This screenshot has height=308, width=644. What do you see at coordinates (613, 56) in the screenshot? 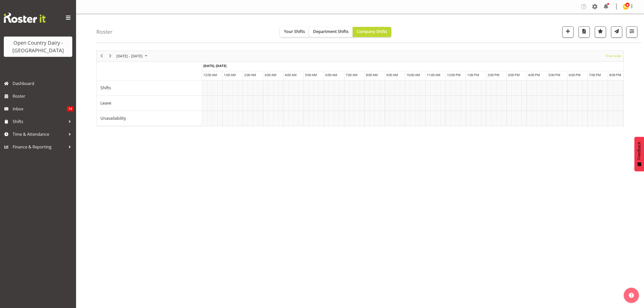
I see `span: Time Scale` at bounding box center [613, 56].